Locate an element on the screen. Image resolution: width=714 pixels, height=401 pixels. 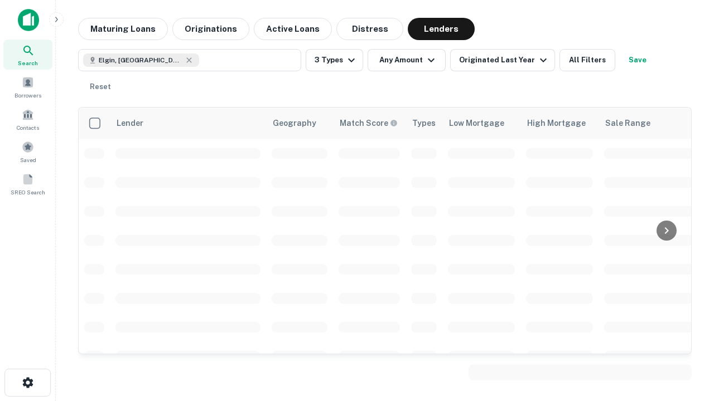
a: Borrowers is located at coordinates (28, 87).